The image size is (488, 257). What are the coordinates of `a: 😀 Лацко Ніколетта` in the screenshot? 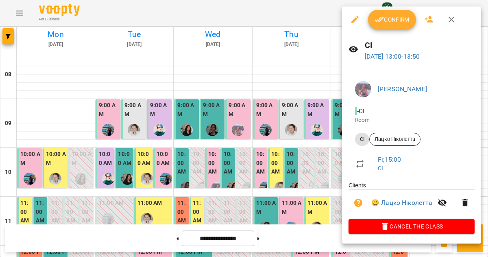 It's located at (402, 203).